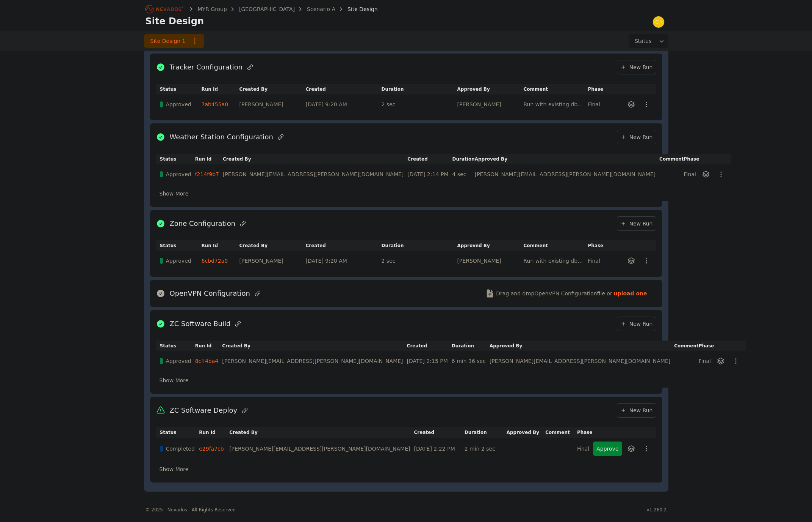  Describe the element at coordinates (358, 9) in the screenshot. I see `div: Site Design` at that location.